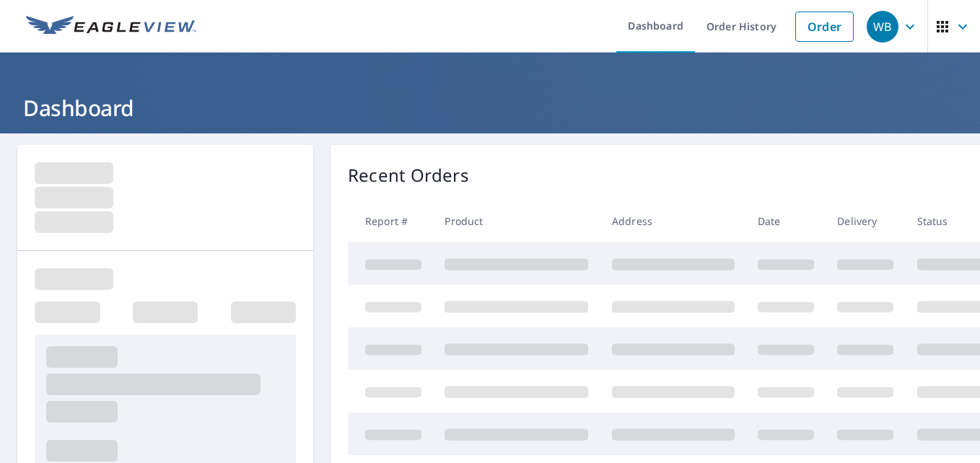 The image size is (980, 463). Describe the element at coordinates (516, 220) in the screenshot. I see `th: Product` at that location.